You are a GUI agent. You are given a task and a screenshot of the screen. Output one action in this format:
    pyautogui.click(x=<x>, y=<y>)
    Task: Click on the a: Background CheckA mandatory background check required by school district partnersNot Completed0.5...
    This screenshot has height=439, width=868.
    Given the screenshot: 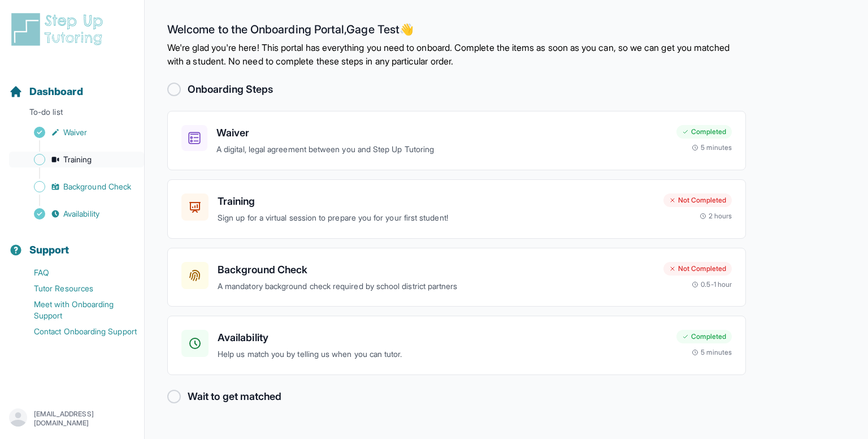 What is the action you would take?
    pyautogui.click(x=457, y=277)
    